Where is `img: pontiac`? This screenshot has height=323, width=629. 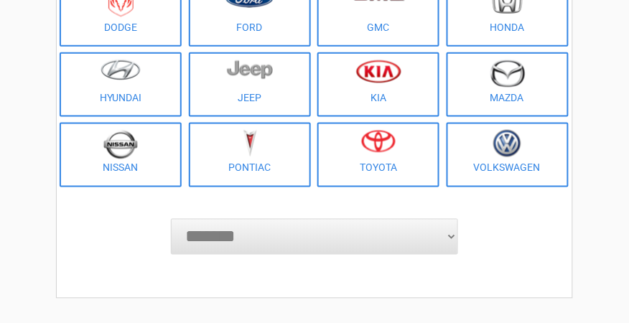
img: pontiac is located at coordinates (250, 144).